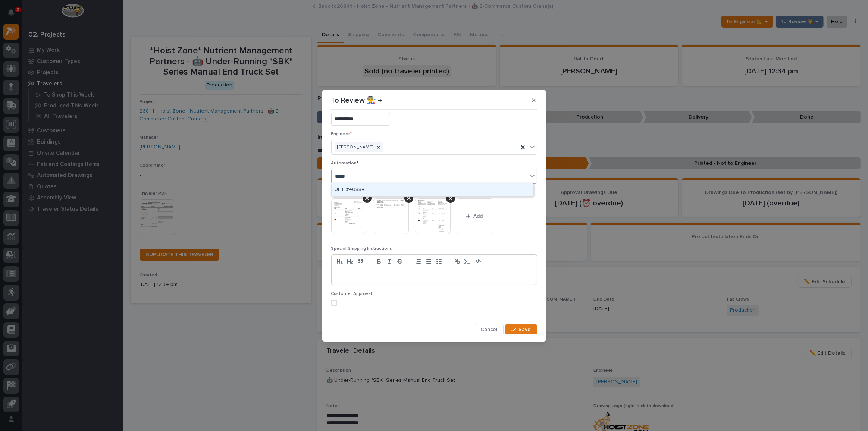  I want to click on span: Automation, so click(345, 163).